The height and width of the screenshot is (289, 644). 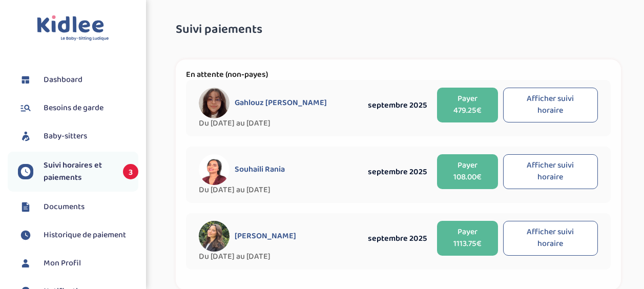 I want to click on button: Payer 108.00€, so click(x=467, y=171).